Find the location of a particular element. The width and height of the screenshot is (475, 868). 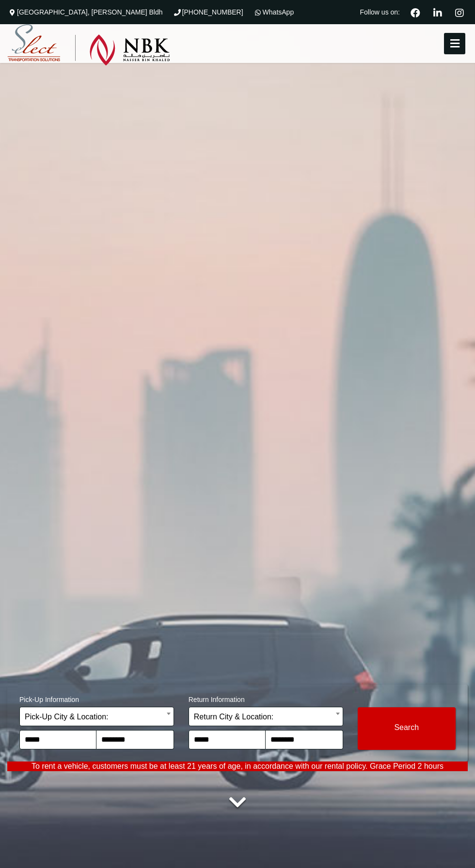

span: Pick-Up Information is located at coordinates (96, 699).